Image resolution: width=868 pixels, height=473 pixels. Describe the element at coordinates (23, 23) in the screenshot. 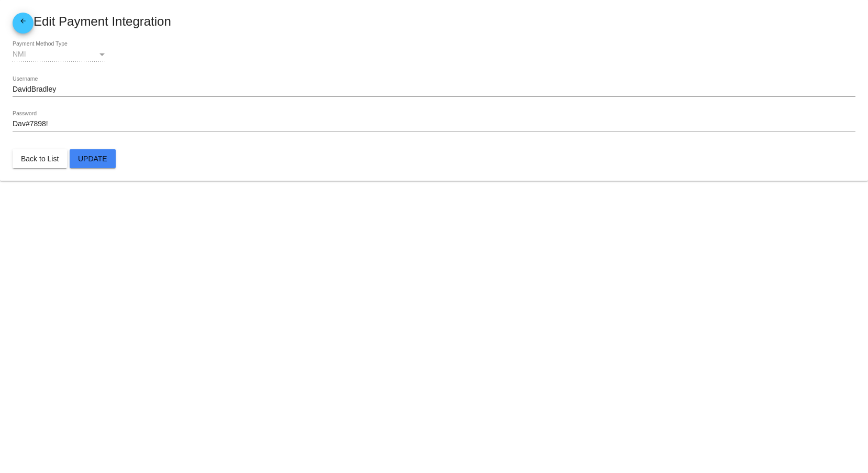

I see `mat-icon: arrow_back` at that location.